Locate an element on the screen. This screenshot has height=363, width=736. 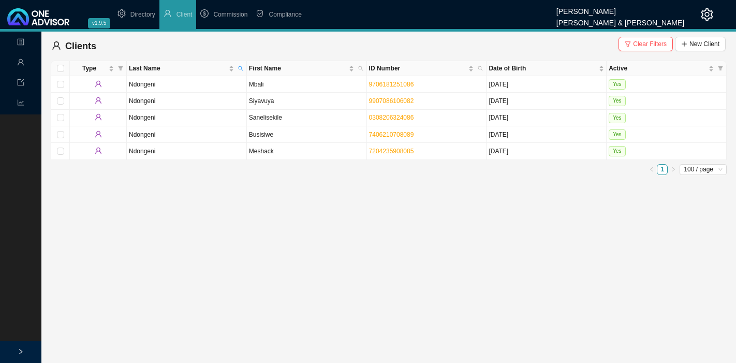
a: 0308206324086 is located at coordinates (391, 117).